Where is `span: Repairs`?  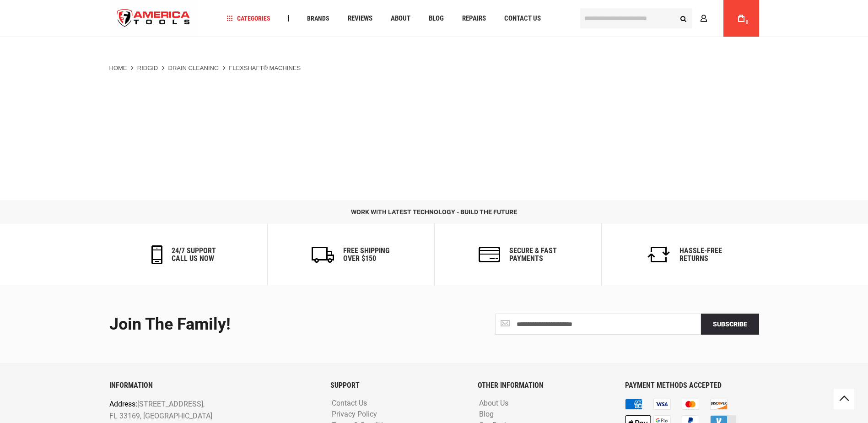
span: Repairs is located at coordinates (474, 18).